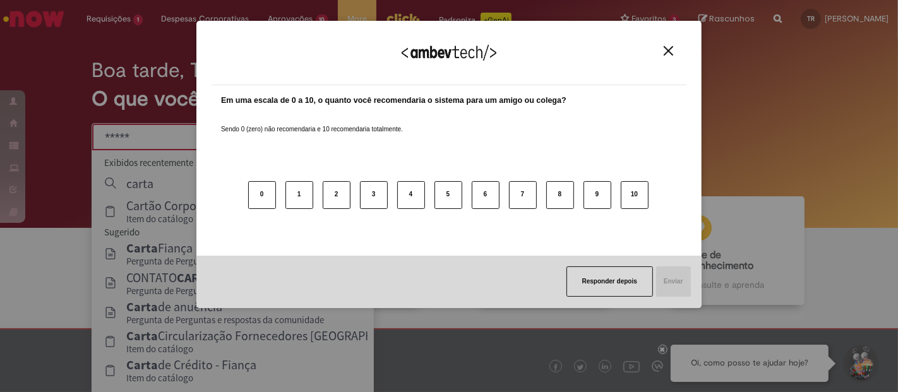 Image resolution: width=898 pixels, height=392 pixels. Describe the element at coordinates (523, 195) in the screenshot. I see `button: 7` at that location.